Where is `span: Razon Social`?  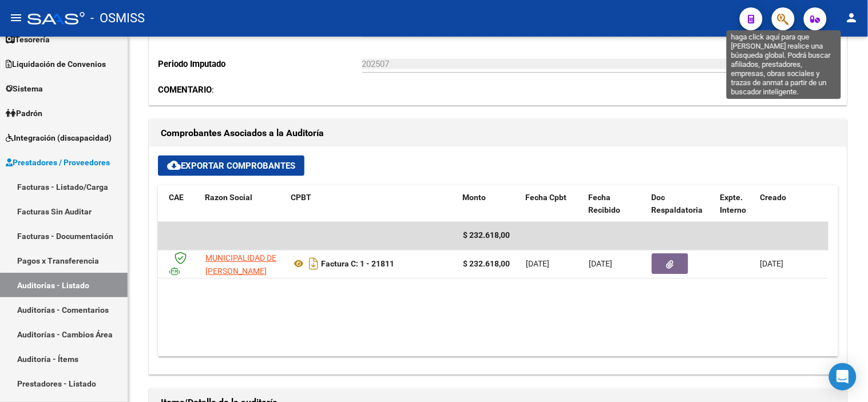
span: Razon Social is located at coordinates (228, 197).